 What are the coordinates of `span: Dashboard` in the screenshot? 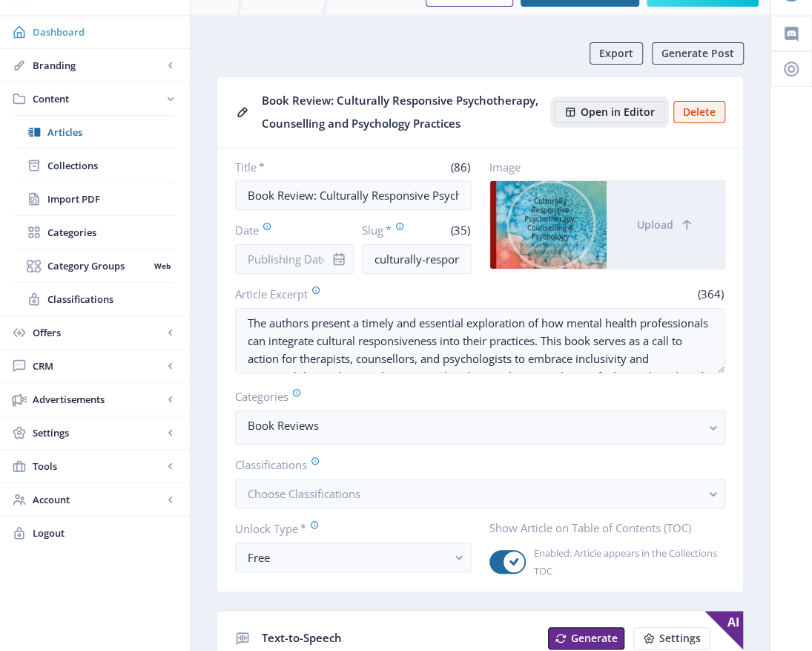 It's located at (105, 32).